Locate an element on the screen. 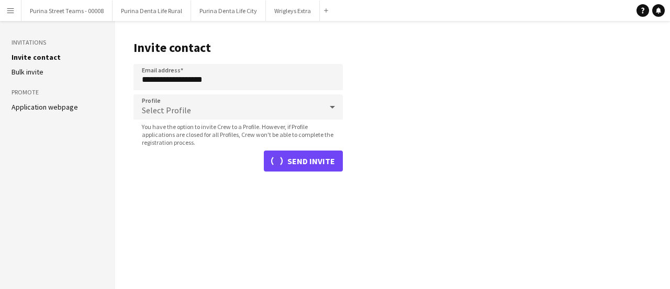  a: Invite contact is located at coordinates (36, 57).